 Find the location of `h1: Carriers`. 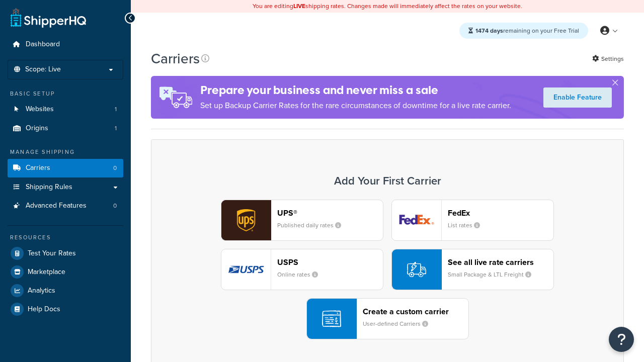

h1: Carriers is located at coordinates (175, 58).